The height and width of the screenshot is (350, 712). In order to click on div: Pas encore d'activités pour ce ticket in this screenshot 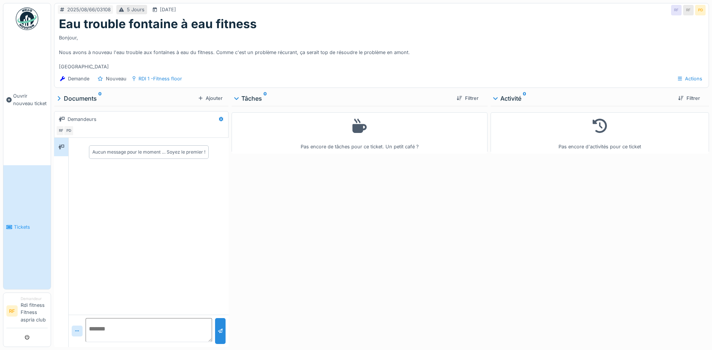, I will do `click(600, 133)`.